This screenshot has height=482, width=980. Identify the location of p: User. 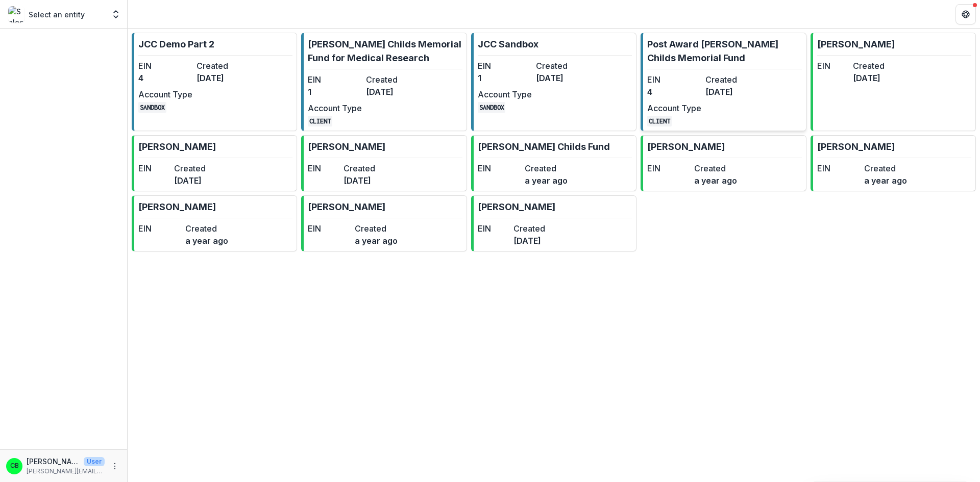
(94, 461).